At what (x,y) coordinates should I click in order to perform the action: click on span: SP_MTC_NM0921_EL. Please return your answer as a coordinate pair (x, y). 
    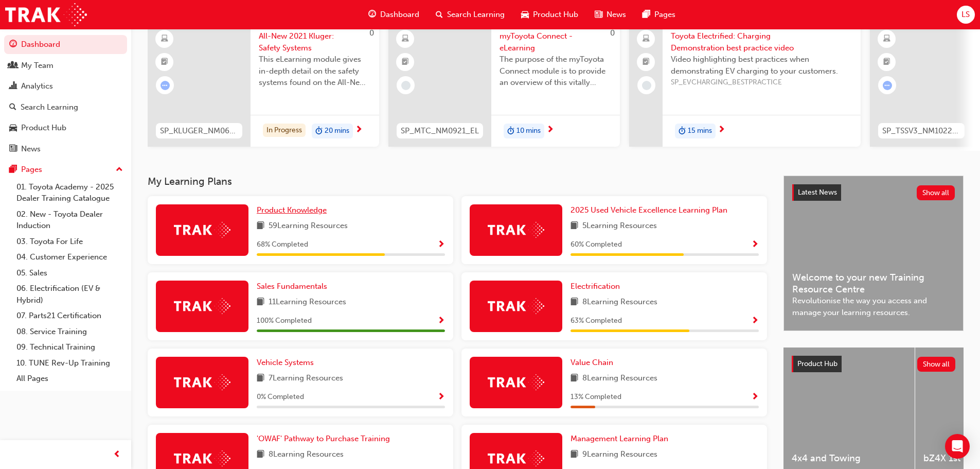
    Looking at the image, I should click on (440, 130).